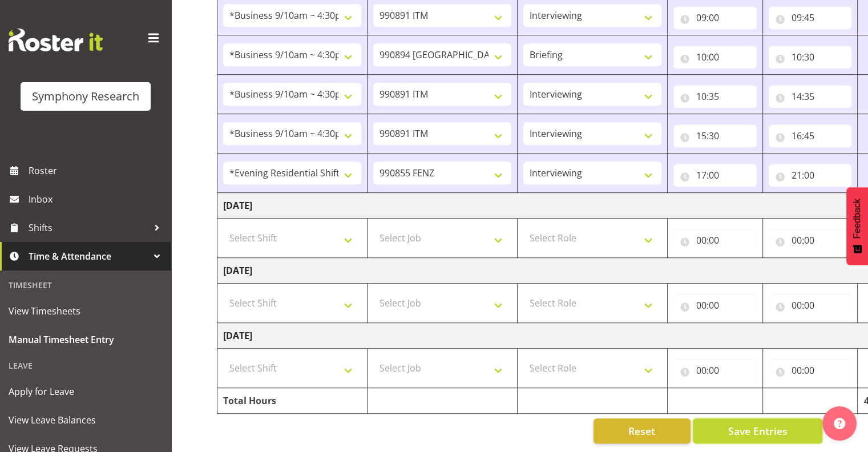 The height and width of the screenshot is (452, 868). What do you see at coordinates (86, 97) in the screenshot?
I see `div: Symphony Research` at bounding box center [86, 97].